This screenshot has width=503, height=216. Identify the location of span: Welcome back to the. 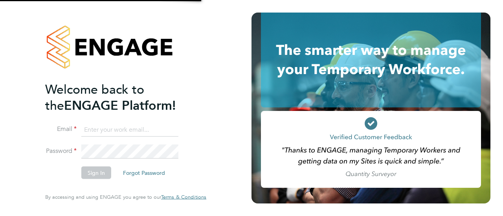
(95, 97).